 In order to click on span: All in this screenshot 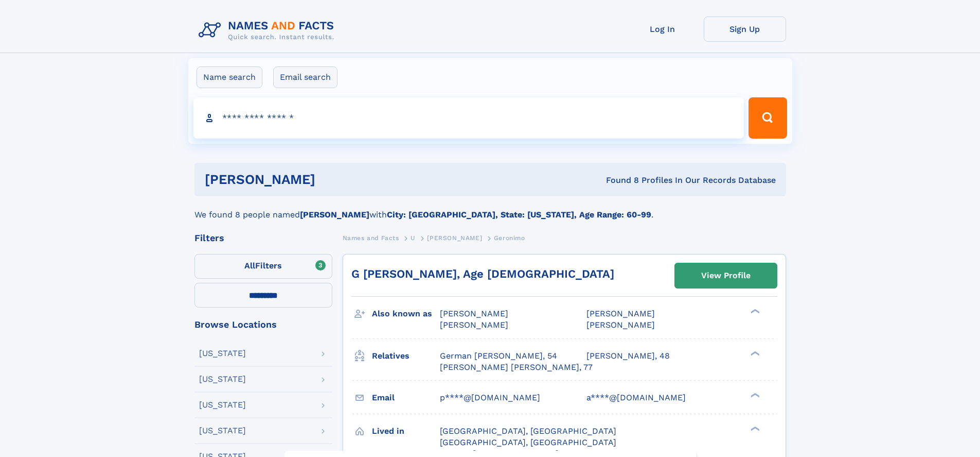, I will do `click(250, 266)`.